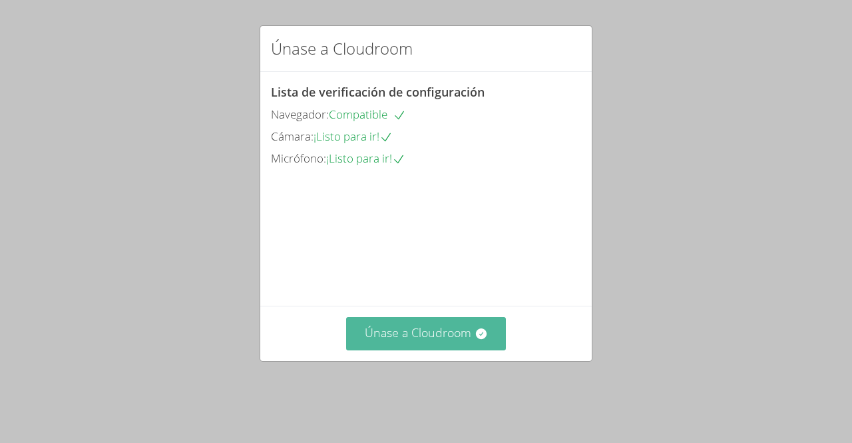 This screenshot has width=852, height=443. I want to click on font: Cámara:, so click(292, 136).